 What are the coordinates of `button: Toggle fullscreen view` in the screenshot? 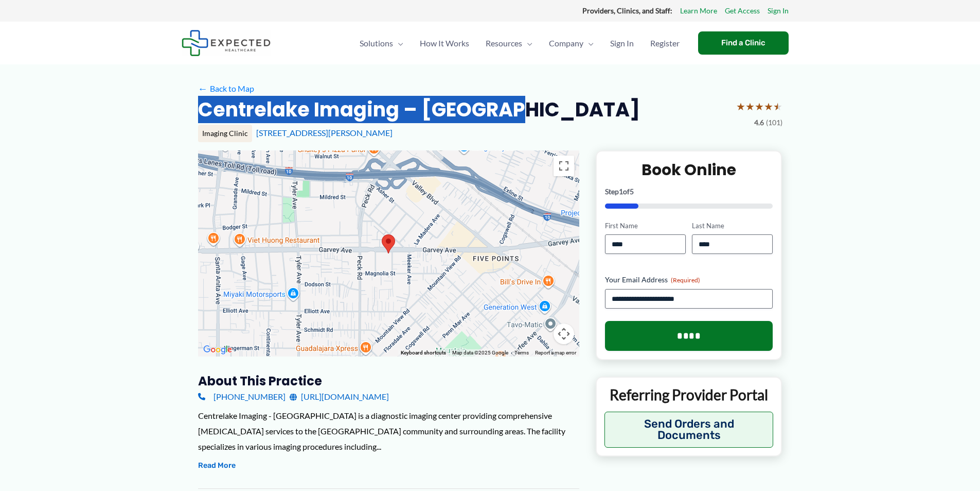 It's located at (564, 166).